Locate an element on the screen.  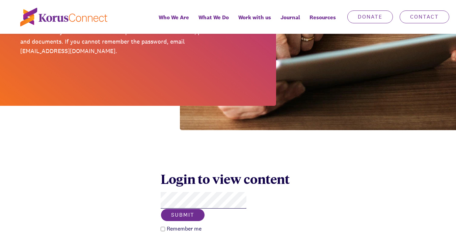
a: Journal is located at coordinates (290, 22).